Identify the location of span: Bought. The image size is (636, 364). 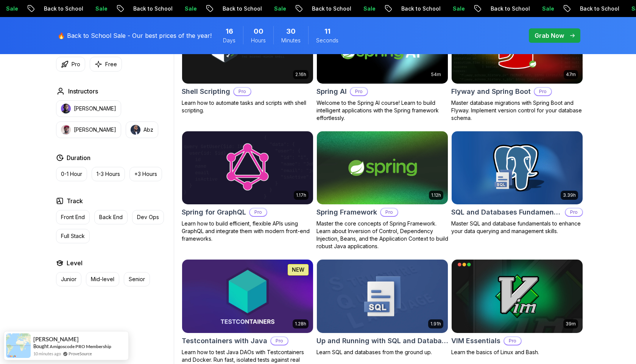
(41, 346).